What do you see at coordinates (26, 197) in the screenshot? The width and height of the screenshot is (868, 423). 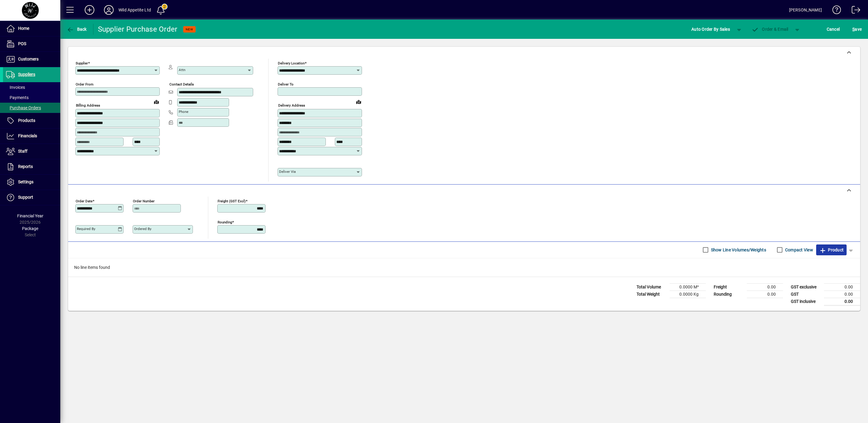 I see `span: Support` at bounding box center [26, 197].